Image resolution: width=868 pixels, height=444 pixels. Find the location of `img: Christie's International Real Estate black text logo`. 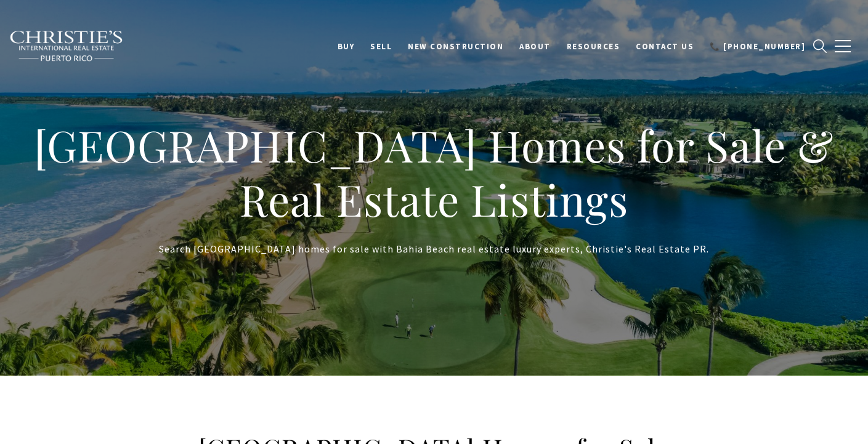

img: Christie's International Real Estate black text logo is located at coordinates (67, 46).